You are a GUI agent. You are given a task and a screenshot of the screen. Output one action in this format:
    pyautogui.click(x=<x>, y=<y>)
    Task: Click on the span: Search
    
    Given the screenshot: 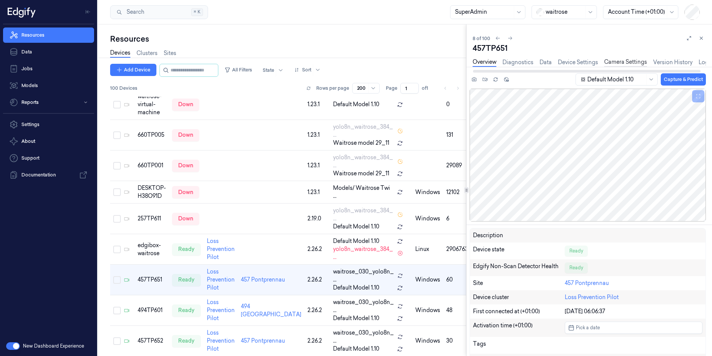 What is the action you would take?
    pyautogui.click(x=134, y=12)
    